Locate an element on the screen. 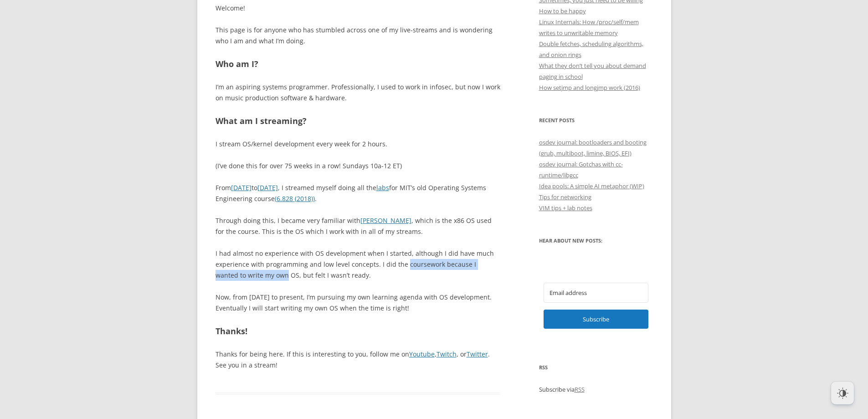  input: Email address is located at coordinates (596, 293).